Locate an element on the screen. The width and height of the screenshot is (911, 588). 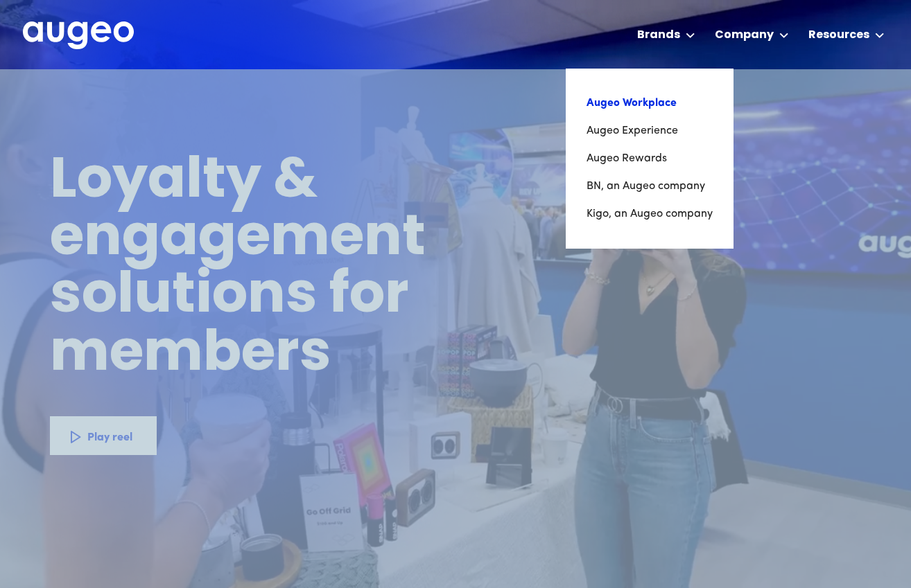
div: Company is located at coordinates (744, 35).